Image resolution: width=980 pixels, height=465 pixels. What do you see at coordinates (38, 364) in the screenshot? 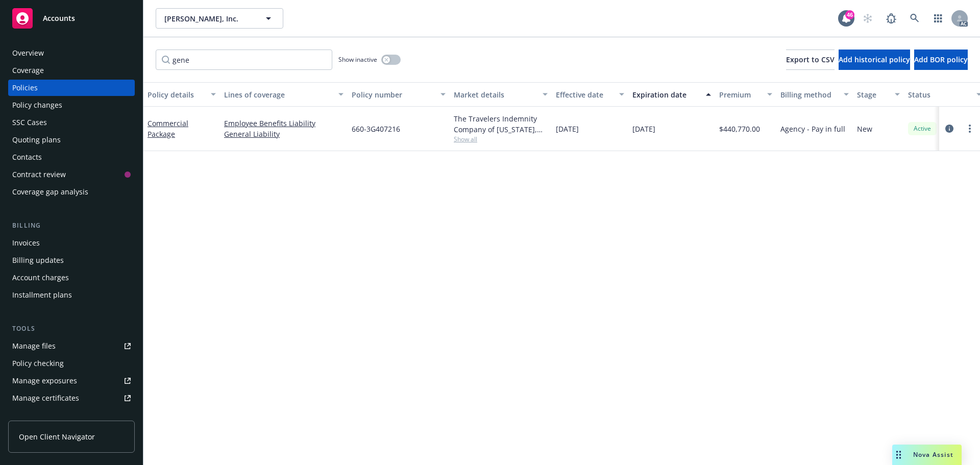
I see `div: Policy checking` at bounding box center [38, 364].